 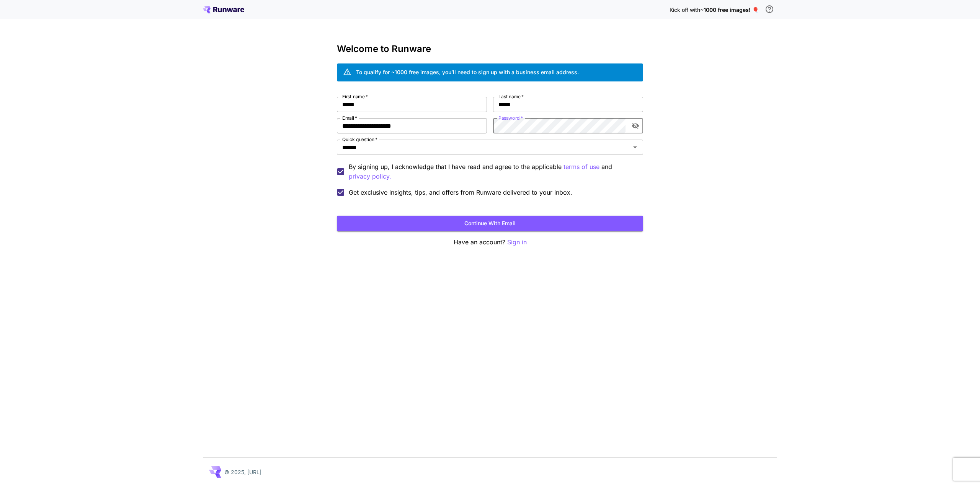 I want to click on p: Have an account?, so click(x=490, y=242).